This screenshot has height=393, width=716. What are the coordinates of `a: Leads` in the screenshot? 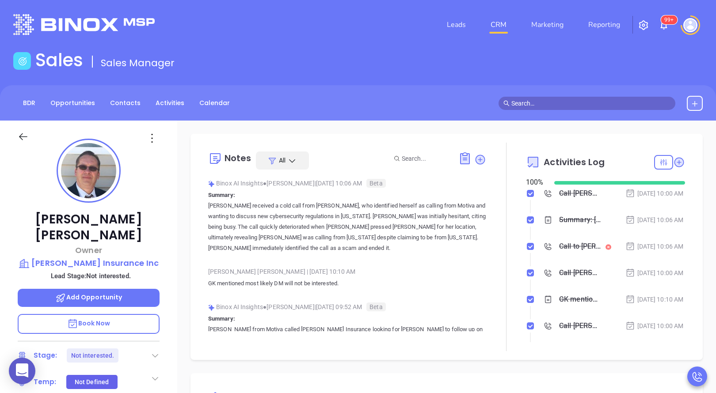 It's located at (456, 25).